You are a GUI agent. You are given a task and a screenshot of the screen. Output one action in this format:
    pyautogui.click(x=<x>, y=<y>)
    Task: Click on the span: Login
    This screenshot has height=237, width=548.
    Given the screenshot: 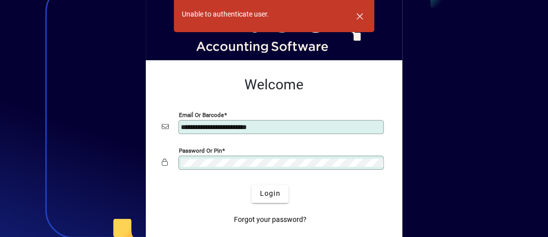 What is the action you would take?
    pyautogui.click(x=270, y=193)
    